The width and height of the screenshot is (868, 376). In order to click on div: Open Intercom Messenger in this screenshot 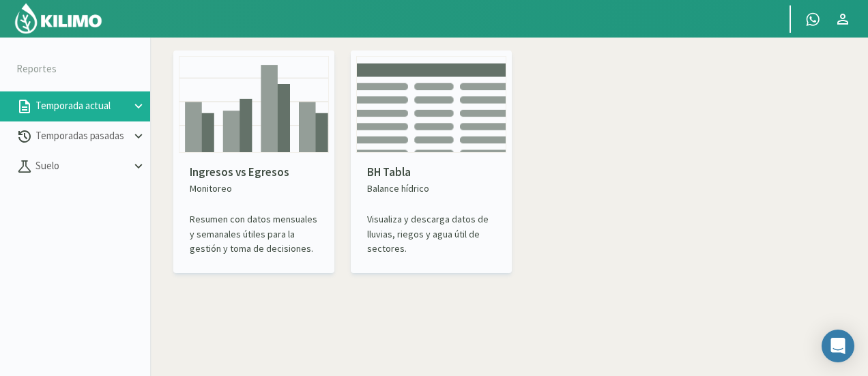, I will do `click(838, 346)`.